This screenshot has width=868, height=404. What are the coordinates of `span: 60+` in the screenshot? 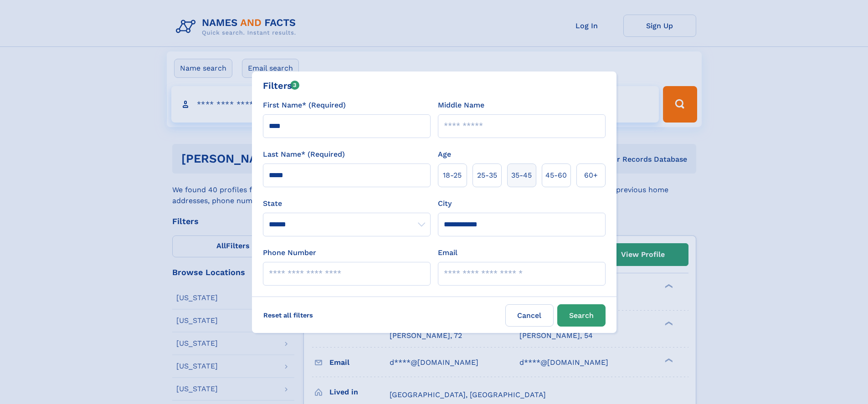 It's located at (591, 175).